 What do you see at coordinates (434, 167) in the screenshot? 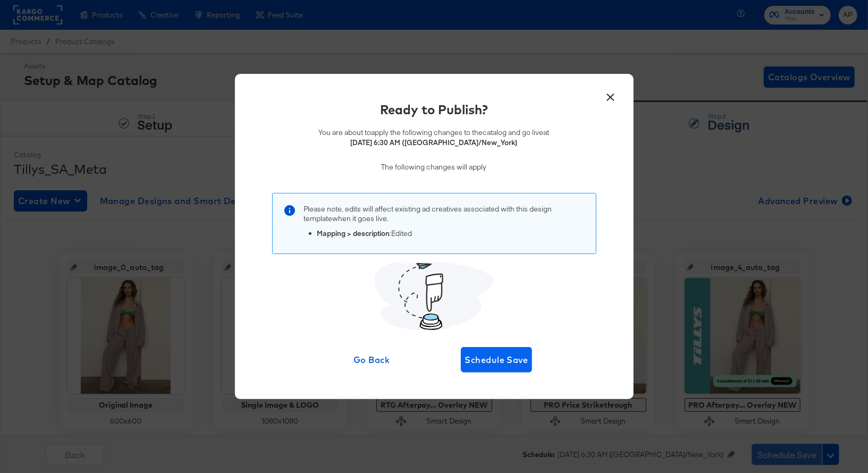
I see `p: The following changes will apply` at bounding box center [434, 167].